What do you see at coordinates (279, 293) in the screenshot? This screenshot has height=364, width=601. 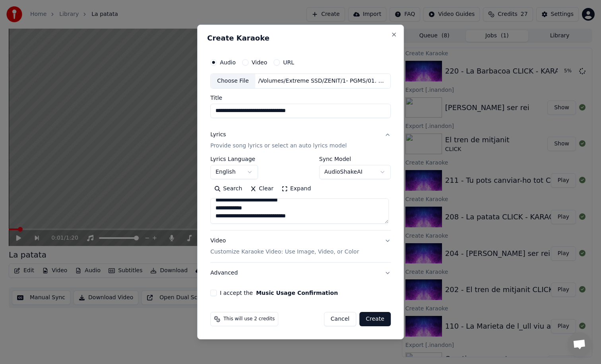 I see `label: I accept the` at bounding box center [279, 293].